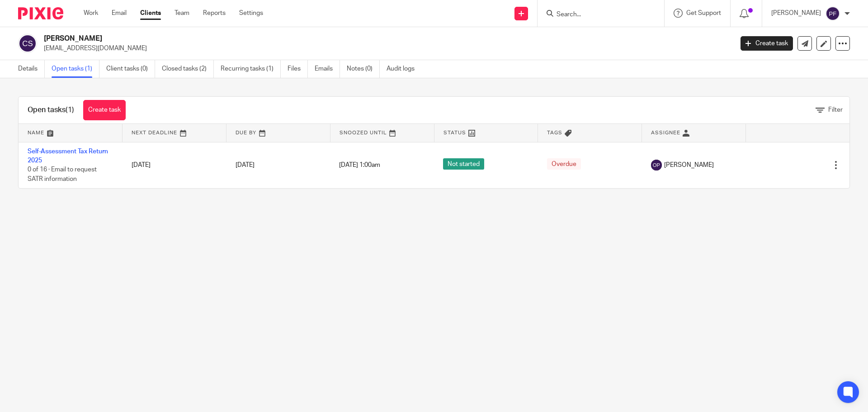  I want to click on img: Pixie, so click(41, 13).